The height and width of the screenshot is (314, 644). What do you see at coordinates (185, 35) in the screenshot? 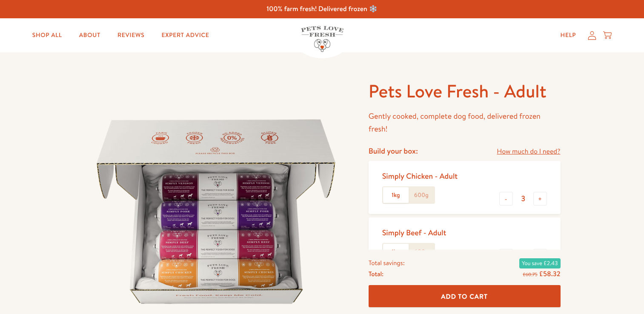
I see `a: Expert Advice` at bounding box center [185, 35].